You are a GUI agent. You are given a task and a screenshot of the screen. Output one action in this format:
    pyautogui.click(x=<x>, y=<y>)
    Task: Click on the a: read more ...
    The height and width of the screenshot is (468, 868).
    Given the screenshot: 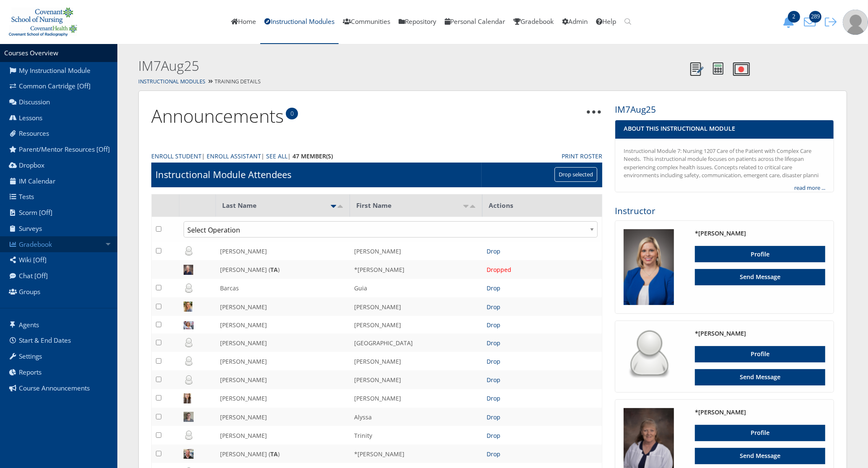 What is the action you would take?
    pyautogui.click(x=809, y=188)
    